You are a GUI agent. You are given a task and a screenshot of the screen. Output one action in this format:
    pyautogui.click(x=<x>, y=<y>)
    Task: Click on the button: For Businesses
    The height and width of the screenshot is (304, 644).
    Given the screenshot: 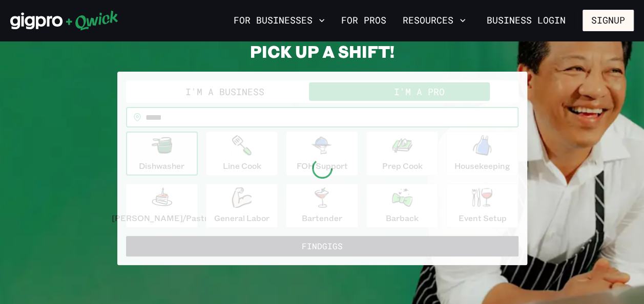 What is the action you would take?
    pyautogui.click(x=279, y=20)
    